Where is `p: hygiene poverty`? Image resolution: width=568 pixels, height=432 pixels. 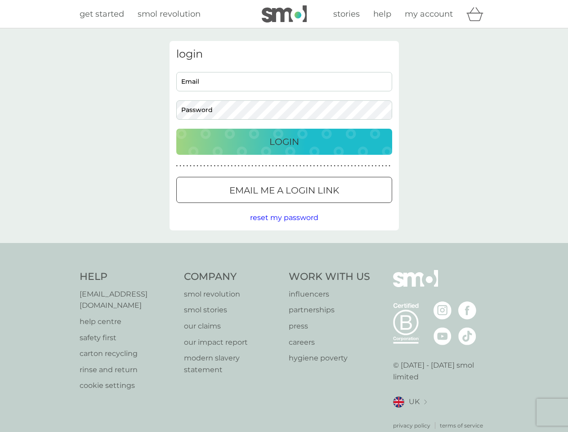
p: hygiene poverty is located at coordinates (329, 358).